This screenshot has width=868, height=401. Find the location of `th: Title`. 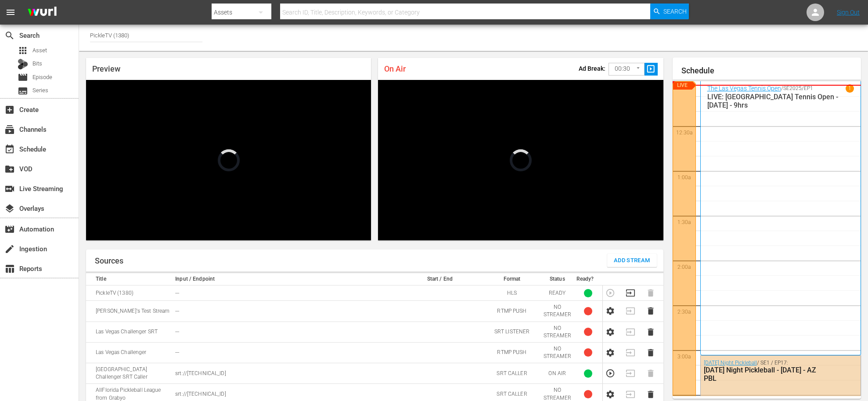

th: Title is located at coordinates (129, 279).